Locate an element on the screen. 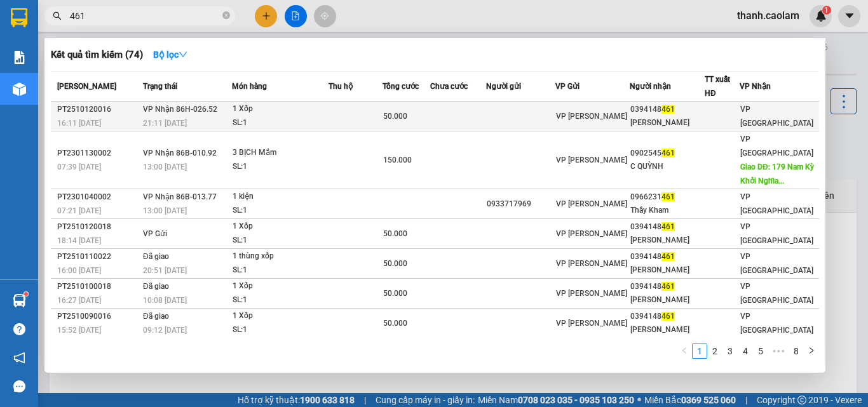 The image size is (868, 407). span: down is located at coordinates (183, 55).